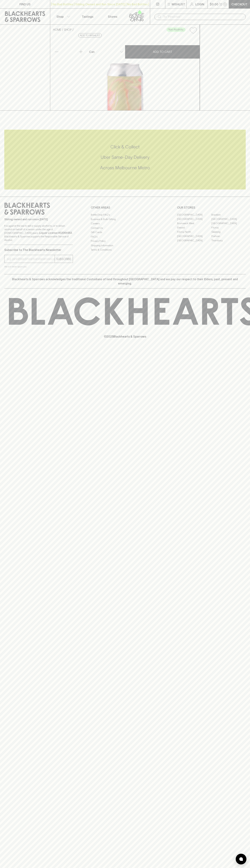 The width and height of the screenshot is (250, 868). What do you see at coordinates (125, 215) in the screenshot?
I see `a: Bottle Drop FAQ's` at bounding box center [125, 215].